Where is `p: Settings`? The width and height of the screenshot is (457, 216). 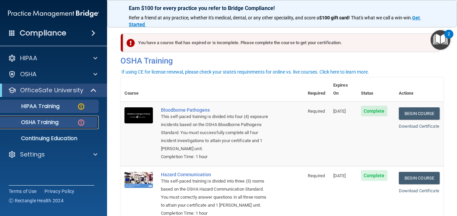 p: Settings is located at coordinates (32, 155).